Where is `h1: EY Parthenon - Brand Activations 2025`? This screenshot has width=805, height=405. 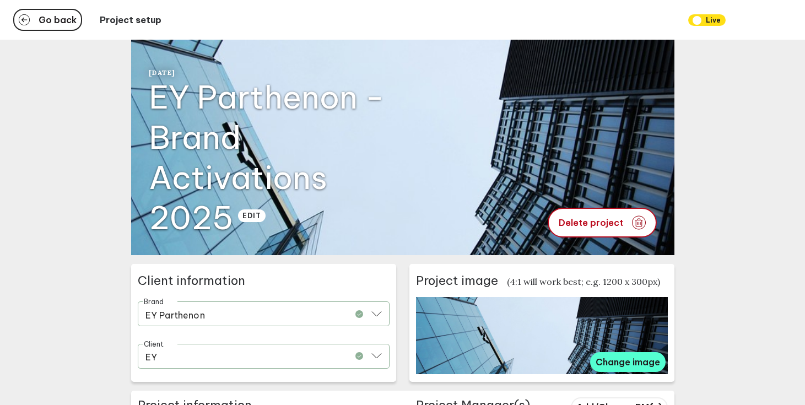
h1: EY Parthenon - Brand Activations 2025 is located at coordinates (267, 157).